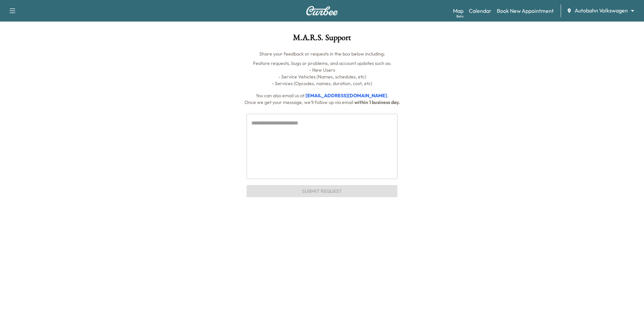 This screenshot has height=321, width=644. What do you see at coordinates (458, 11) in the screenshot?
I see `a: MapBeta` at bounding box center [458, 11].